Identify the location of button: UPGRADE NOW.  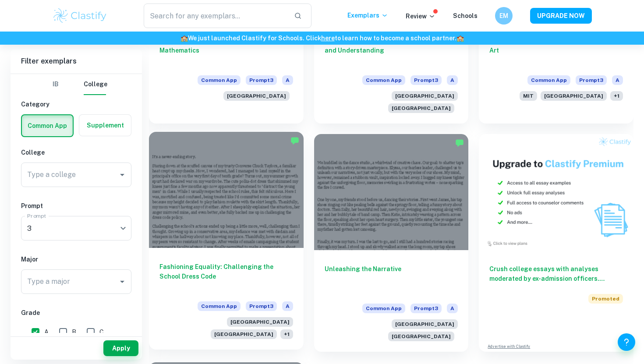
(561, 16).